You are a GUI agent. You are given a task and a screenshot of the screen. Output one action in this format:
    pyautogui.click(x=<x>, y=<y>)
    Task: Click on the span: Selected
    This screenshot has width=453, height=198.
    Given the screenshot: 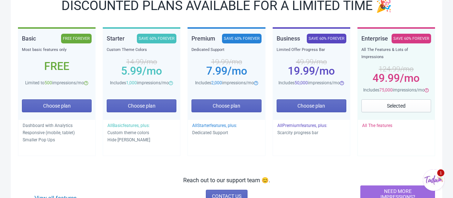 What is the action you would take?
    pyautogui.click(x=396, y=106)
    